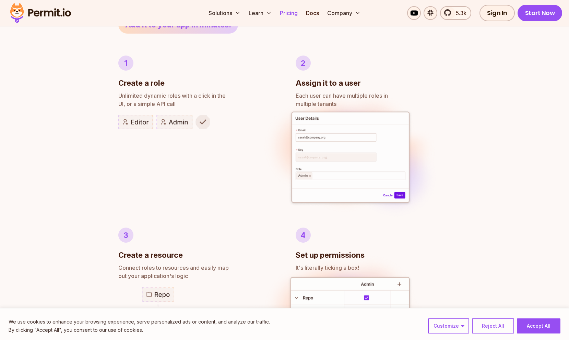 This screenshot has width=569, height=340. Describe the element at coordinates (151, 255) in the screenshot. I see `h3: Create a resource` at that location.